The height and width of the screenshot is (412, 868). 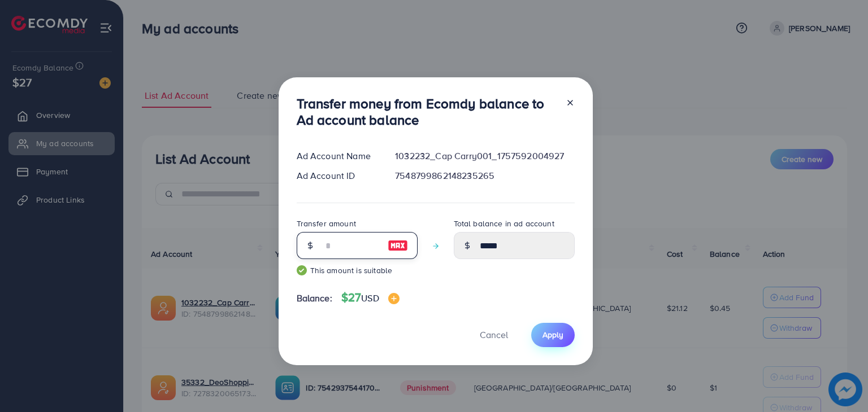 I want to click on span: USD, so click(x=369, y=298).